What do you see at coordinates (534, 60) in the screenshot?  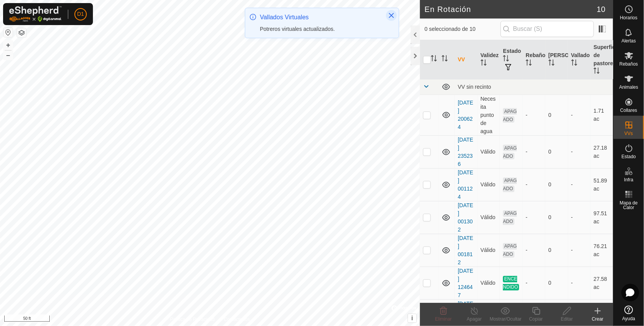 I see `th: Rebaño` at bounding box center [534, 60].